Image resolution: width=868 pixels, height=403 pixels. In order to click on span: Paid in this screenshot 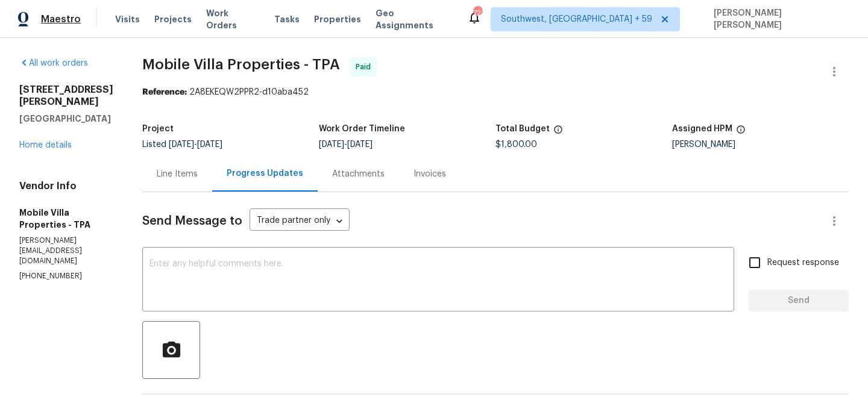, I will do `click(365, 67)`.